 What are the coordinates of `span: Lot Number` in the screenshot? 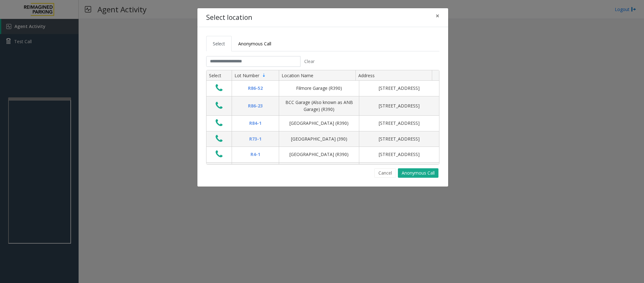 It's located at (247, 75).